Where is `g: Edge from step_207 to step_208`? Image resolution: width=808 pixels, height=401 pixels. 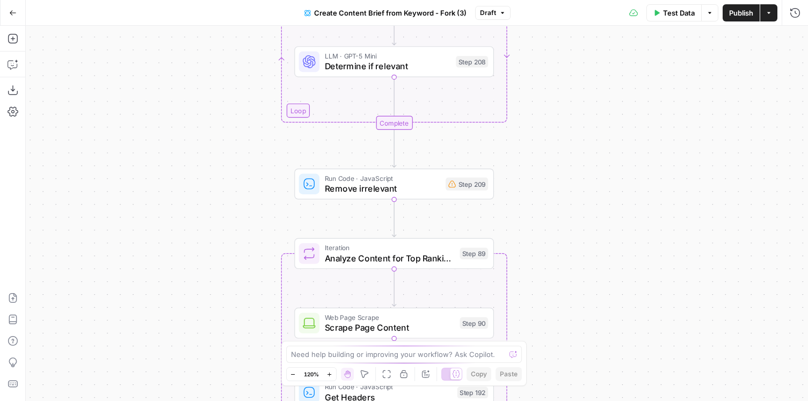
g: Edge from step_207 to step_208 is located at coordinates (394, 26).